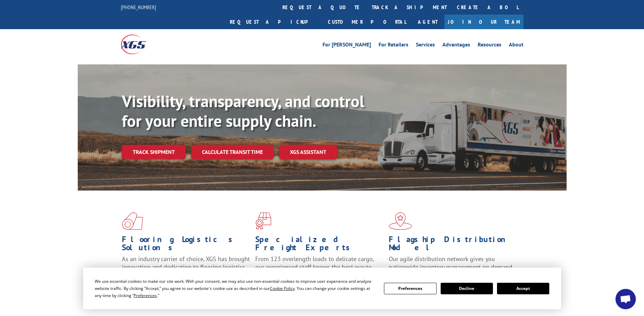 This screenshot has width=644, height=316. I want to click on p: From 123 overlength loads to delicate cargo, our experienced staff knows the best way to move you..., so click(319, 270).